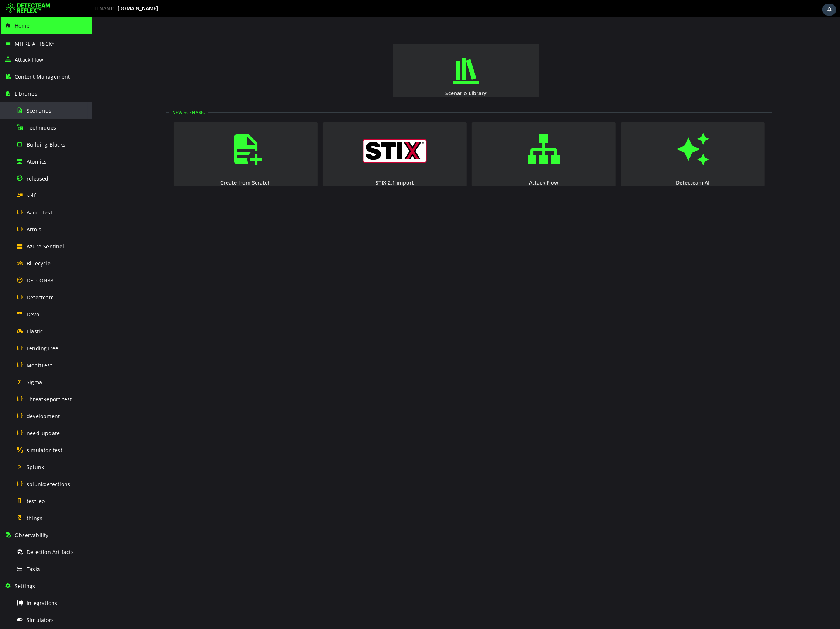  I want to click on span: Simulators, so click(40, 620).